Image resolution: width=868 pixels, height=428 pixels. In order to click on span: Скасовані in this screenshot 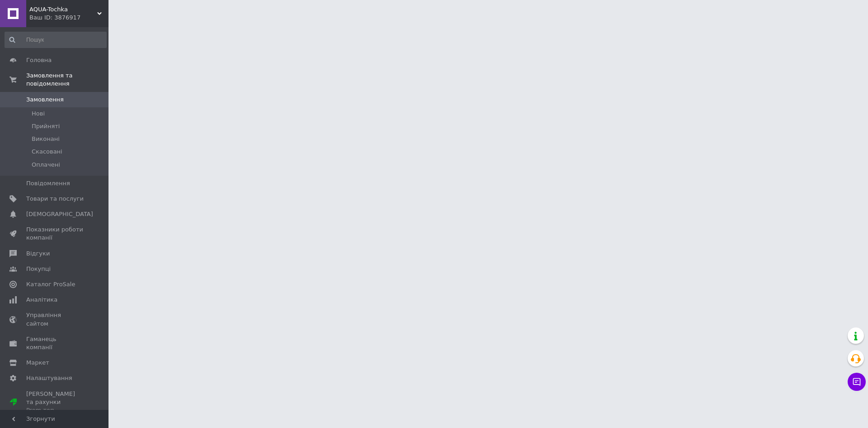, I will do `click(47, 152)`.